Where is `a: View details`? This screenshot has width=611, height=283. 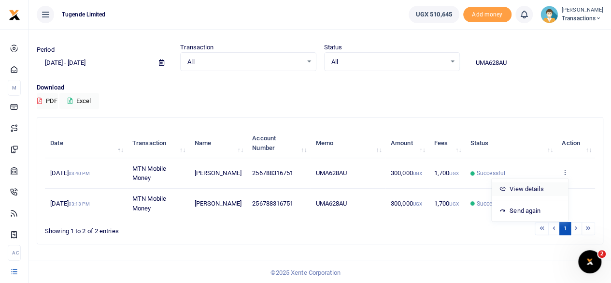 a: View details is located at coordinates (530, 189).